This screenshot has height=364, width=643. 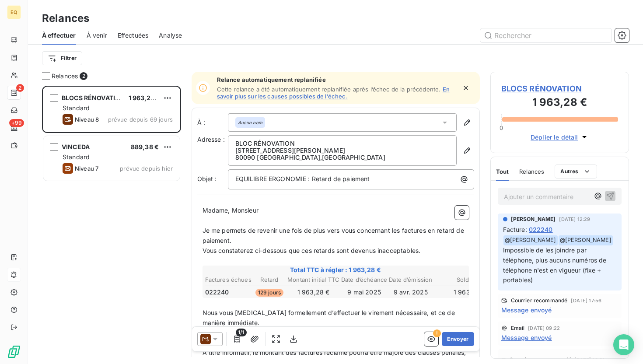 I want to click on th: Solde TTC, so click(x=460, y=279).